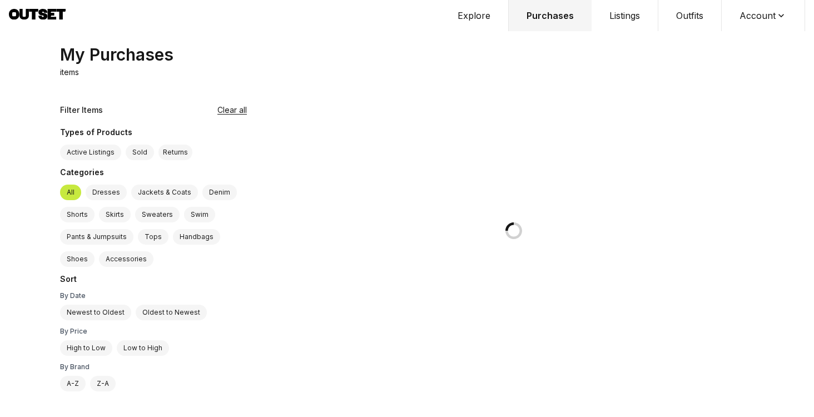 Image resolution: width=814 pixels, height=417 pixels. I want to click on label: Shorts, so click(77, 215).